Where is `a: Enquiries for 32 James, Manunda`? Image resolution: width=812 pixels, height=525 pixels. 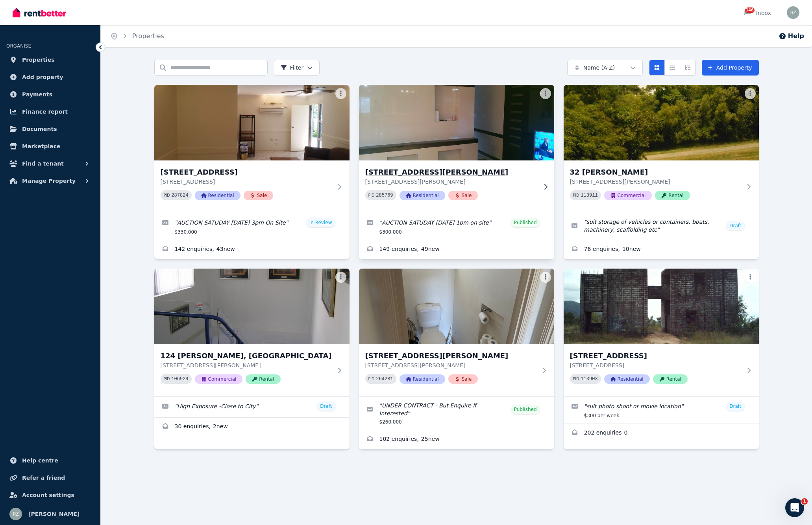 a: Enquiries for 32 James, Manunda is located at coordinates (661, 250).